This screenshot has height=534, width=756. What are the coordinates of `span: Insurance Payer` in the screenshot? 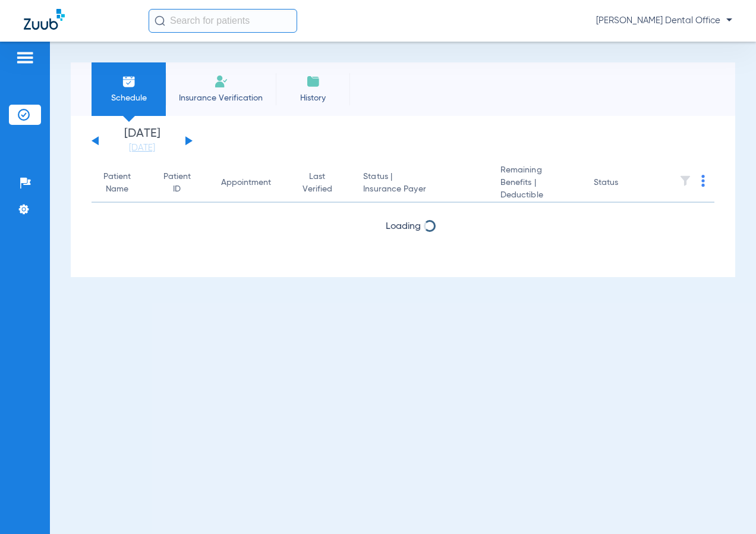 It's located at (422, 189).